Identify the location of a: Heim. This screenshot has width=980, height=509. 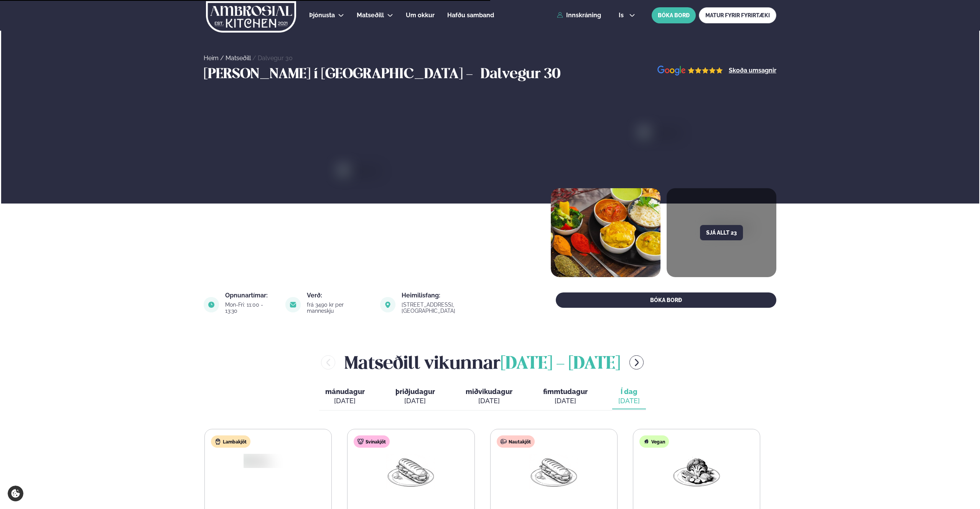
(211, 57).